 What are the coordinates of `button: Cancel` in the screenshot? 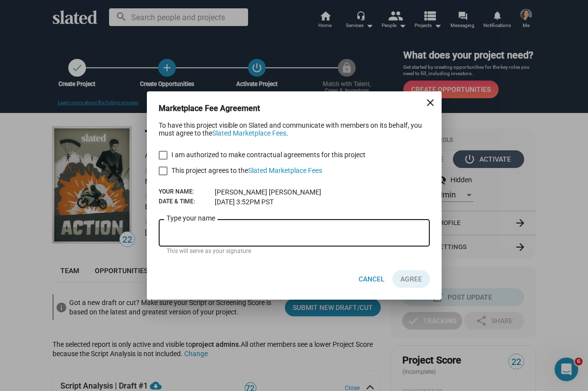 It's located at (372, 279).